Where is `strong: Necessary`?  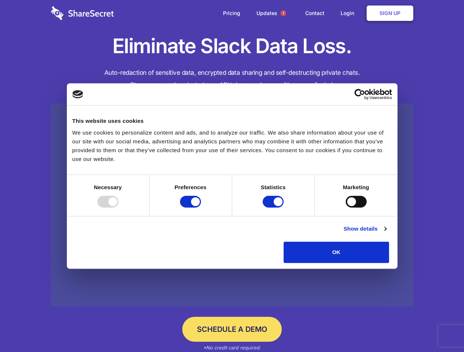
strong: Necessary is located at coordinates (108, 187).